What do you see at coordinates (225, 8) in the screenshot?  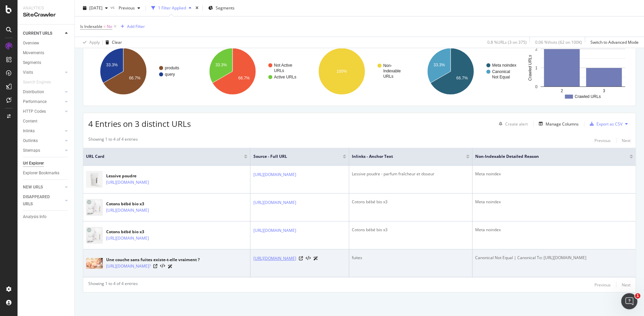 I see `span: Segments` at bounding box center [225, 8].